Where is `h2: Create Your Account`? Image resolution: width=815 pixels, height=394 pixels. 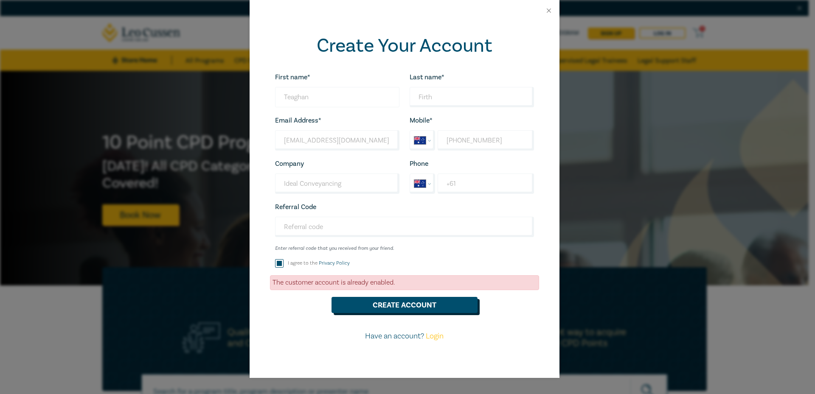 h2: Create Your Account is located at coordinates (404, 46).